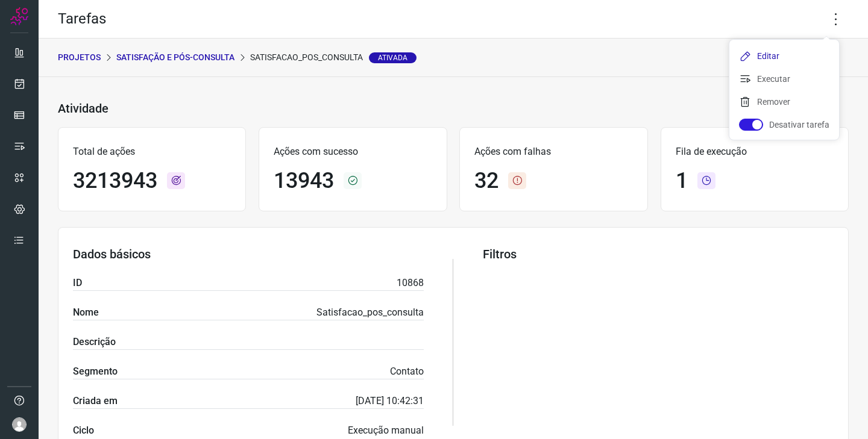 This screenshot has height=439, width=868. Describe the element at coordinates (784, 56) in the screenshot. I see `li: Editar` at that location.